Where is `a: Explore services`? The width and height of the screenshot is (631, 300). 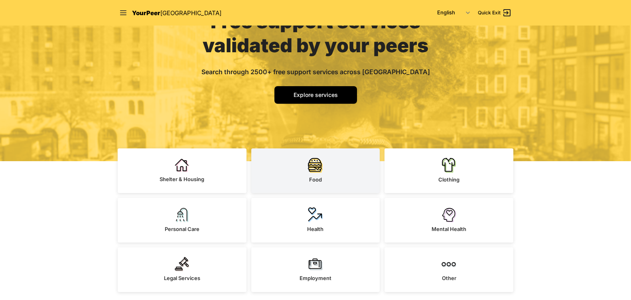
a: Explore services is located at coordinates (315, 95).